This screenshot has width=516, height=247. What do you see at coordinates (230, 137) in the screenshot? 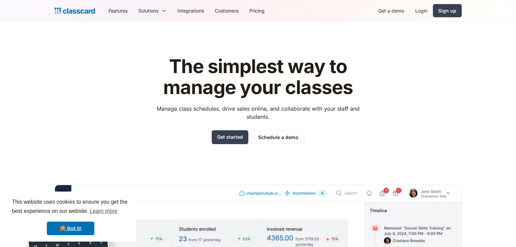
I see `a: Get started` at bounding box center [230, 137].